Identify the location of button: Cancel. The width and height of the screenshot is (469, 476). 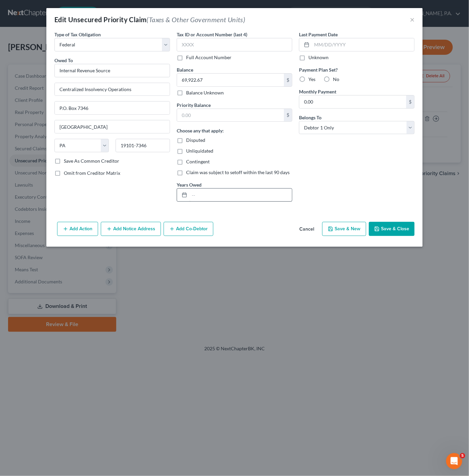
(307, 229).